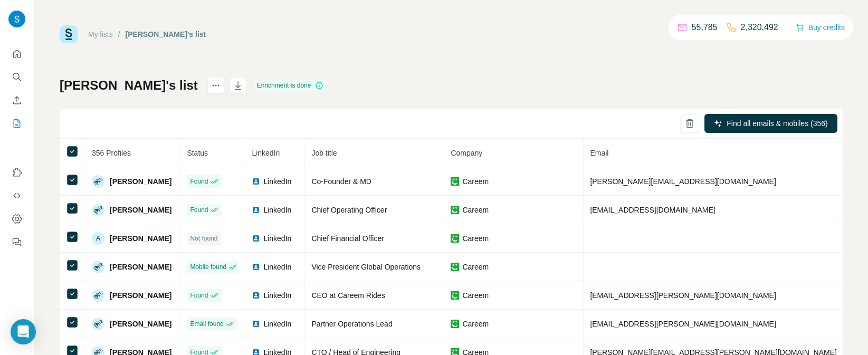 This screenshot has height=355, width=868. Describe the element at coordinates (705, 28) in the screenshot. I see `p: 55,785` at that location.